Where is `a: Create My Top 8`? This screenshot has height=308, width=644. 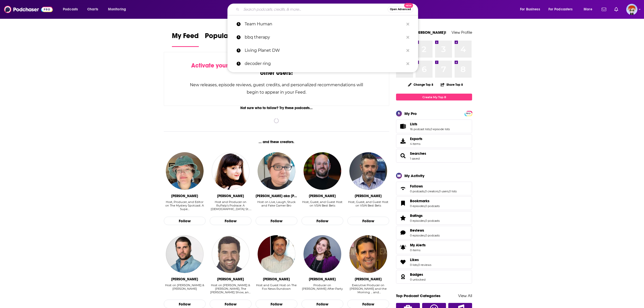
a: Create My Top 8 is located at coordinates (434, 97).